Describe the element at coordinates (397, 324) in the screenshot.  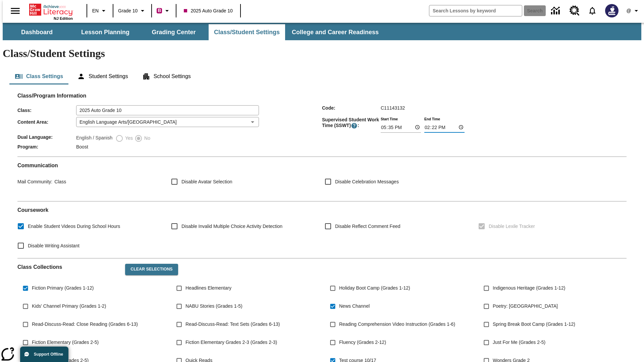
I see `span: Reading Comprehension Video Instruction (Grades 1-6)` at that location.